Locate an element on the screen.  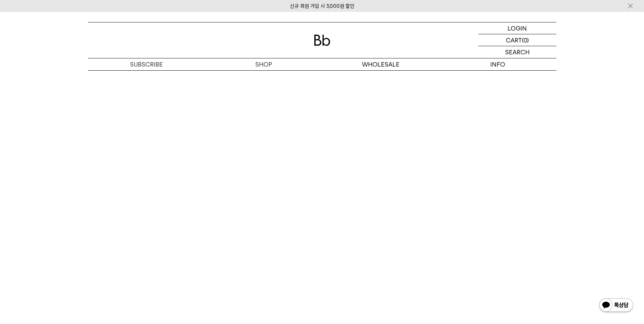
p: (0) is located at coordinates (525, 40).